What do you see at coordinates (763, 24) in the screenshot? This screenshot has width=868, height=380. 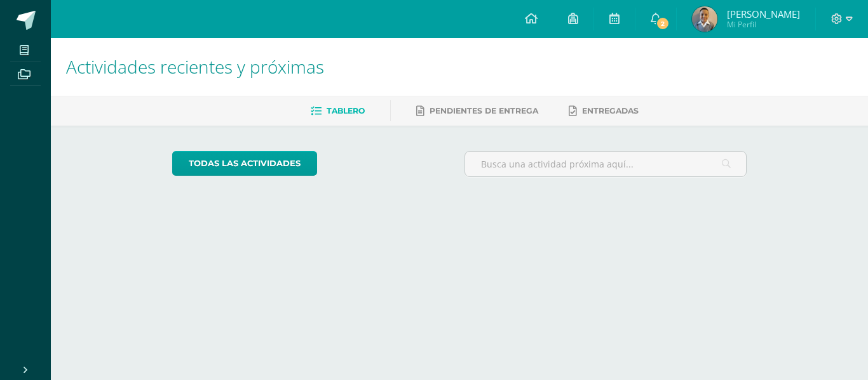 I see `span: Mi Perfil` at bounding box center [763, 24].